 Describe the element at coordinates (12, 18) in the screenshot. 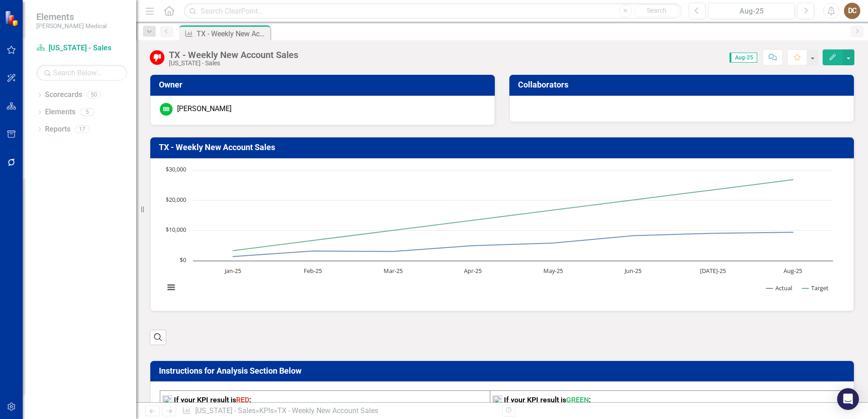

I see `img: ClearPoint Strategy` at that location.